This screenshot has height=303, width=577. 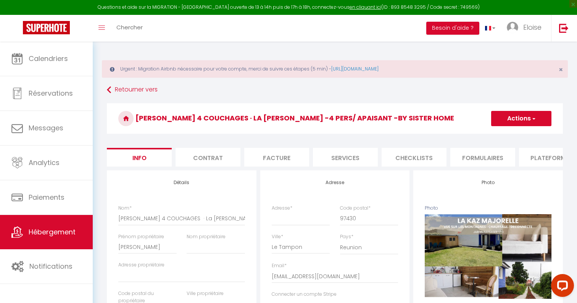 What do you see at coordinates (208, 157) in the screenshot?
I see `li: Contrat` at bounding box center [208, 157].